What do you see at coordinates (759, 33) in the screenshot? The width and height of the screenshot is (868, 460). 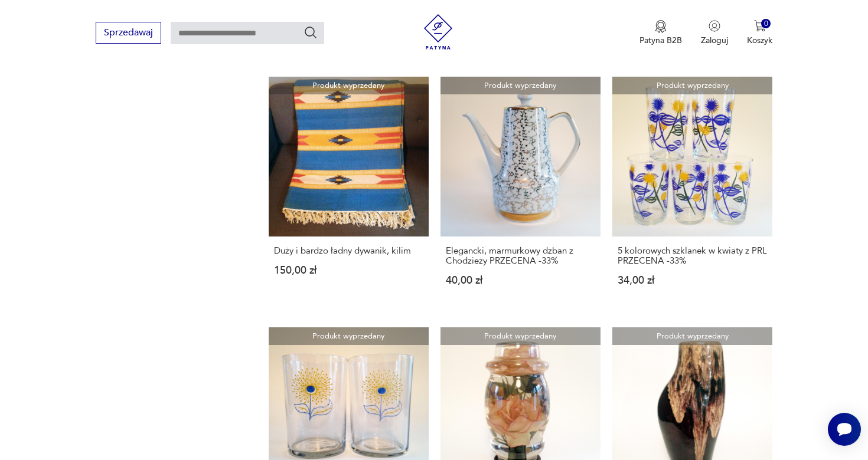 I see `button: 0Koszyk` at bounding box center [759, 33].